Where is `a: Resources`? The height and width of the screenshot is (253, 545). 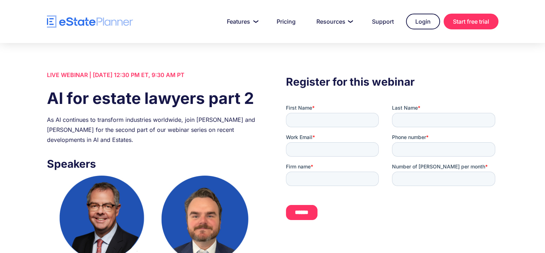 a: Resources is located at coordinates (334, 22).